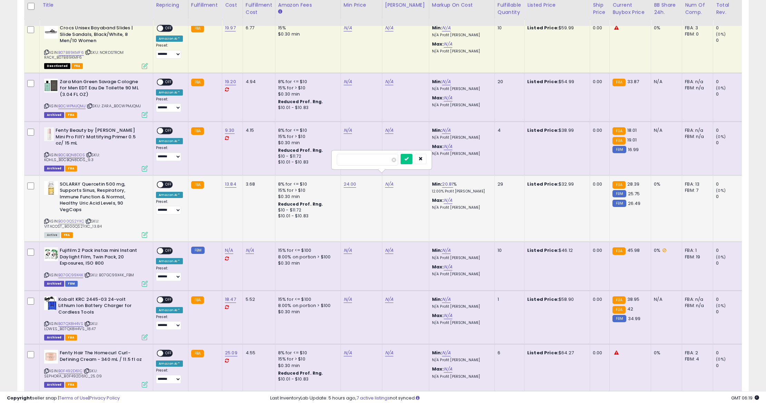  What do you see at coordinates (280, 12) in the screenshot?
I see `small: Amazon Fees.` at bounding box center [280, 12].